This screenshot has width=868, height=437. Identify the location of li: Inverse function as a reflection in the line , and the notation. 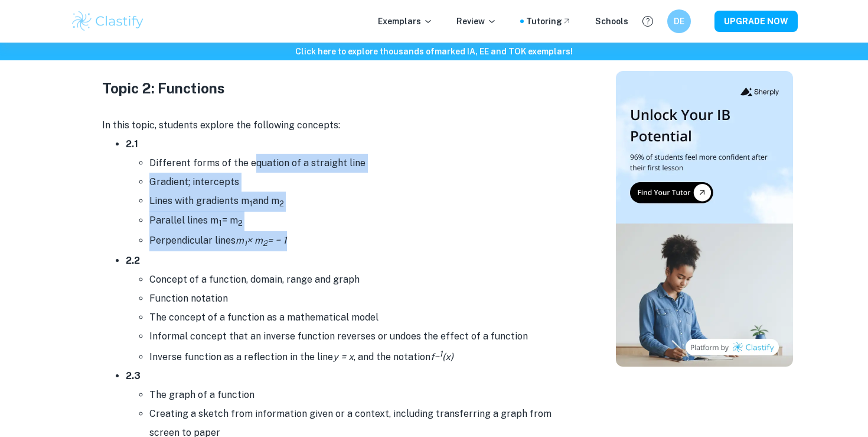
(362, 355).